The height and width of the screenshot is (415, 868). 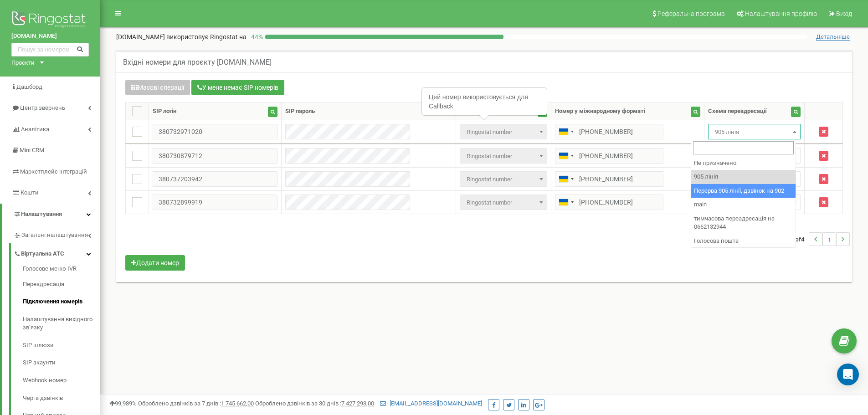 What do you see at coordinates (255, 37) in the screenshot?
I see `p: 44 %` at bounding box center [255, 37].